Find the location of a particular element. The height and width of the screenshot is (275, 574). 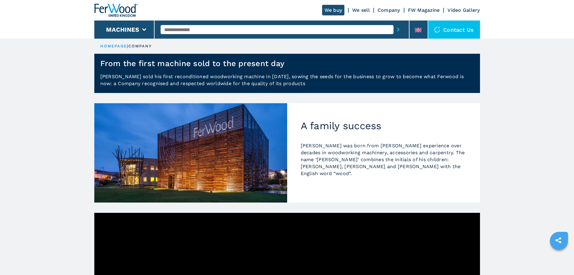

a: We sell is located at coordinates (361, 10).